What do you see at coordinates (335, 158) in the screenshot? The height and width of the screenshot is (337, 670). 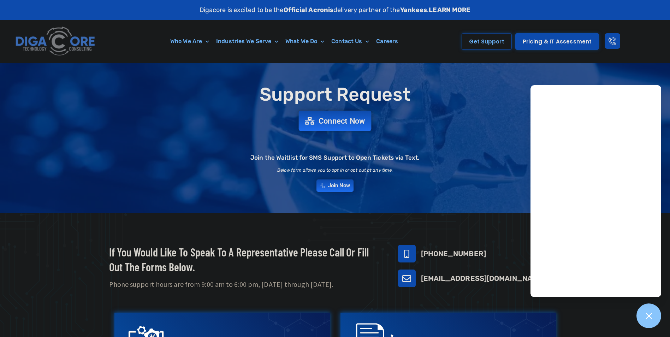 I see `h2: Join the Waitlist for SMS Support to Open Tickets via Text.` at bounding box center [335, 158].